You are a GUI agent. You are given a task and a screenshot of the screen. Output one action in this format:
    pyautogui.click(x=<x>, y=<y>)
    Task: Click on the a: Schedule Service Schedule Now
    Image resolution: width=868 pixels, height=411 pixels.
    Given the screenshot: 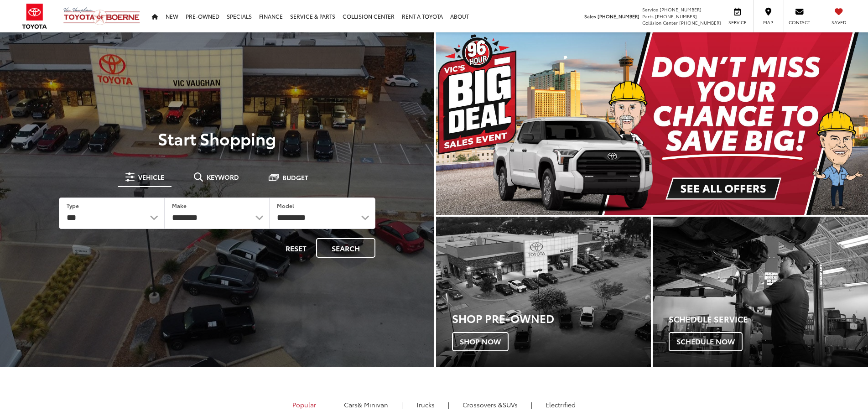 What is the action you would take?
    pyautogui.click(x=760, y=292)
    